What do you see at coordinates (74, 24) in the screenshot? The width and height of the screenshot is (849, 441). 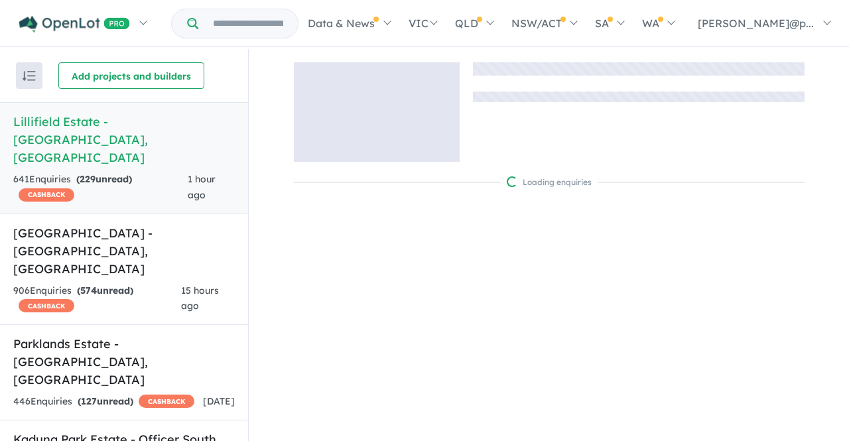 I see `img: Openlot PRO Logo White` at bounding box center [74, 24].